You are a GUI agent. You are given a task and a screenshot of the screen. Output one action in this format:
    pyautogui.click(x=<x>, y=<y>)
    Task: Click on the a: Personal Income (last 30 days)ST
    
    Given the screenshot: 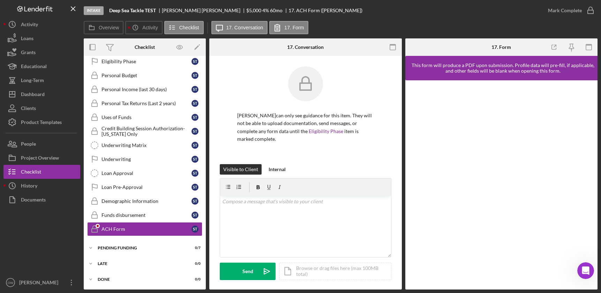 What is the action you would take?
    pyautogui.click(x=145, y=89)
    